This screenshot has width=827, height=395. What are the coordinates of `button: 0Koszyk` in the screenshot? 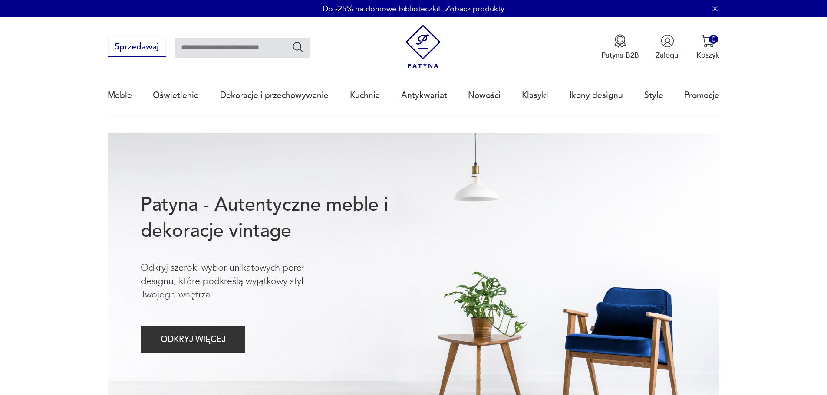 It's located at (707, 47).